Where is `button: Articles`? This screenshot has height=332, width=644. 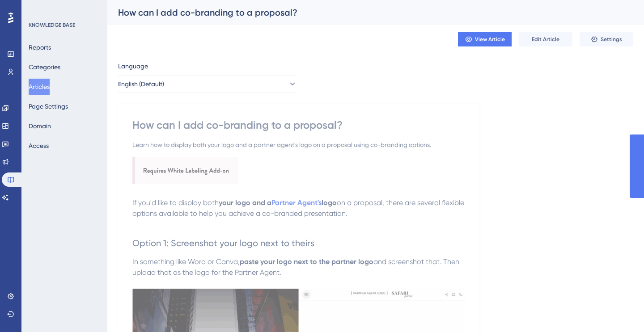
button: Articles is located at coordinates (39, 87).